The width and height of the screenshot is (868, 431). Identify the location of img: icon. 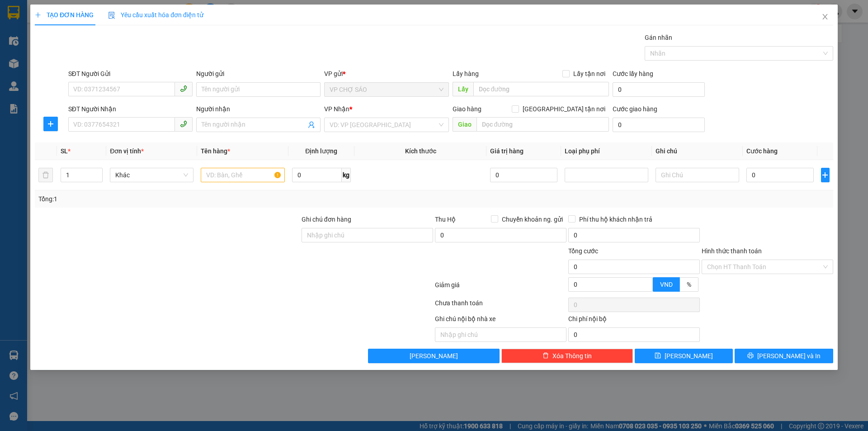
(112, 15).